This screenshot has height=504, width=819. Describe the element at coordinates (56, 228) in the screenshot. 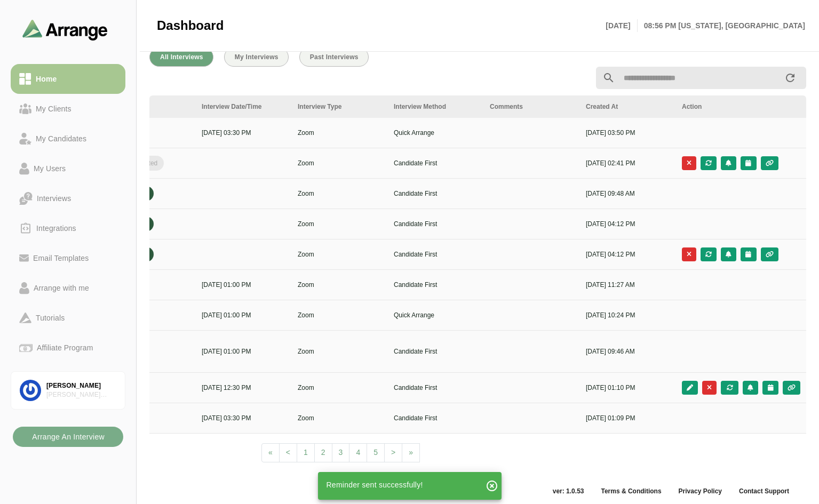

I see `div: Integrations` at that location.